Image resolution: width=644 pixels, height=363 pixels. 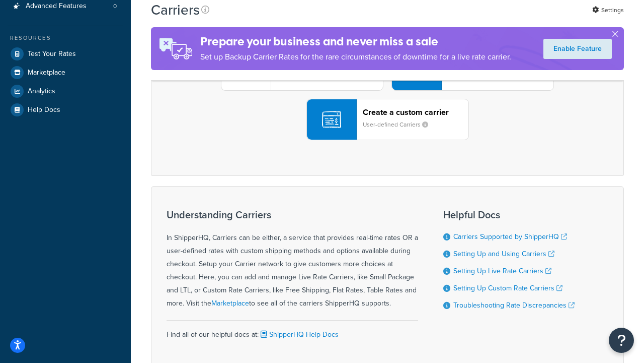 I want to click on a: Settings, so click(x=608, y=10).